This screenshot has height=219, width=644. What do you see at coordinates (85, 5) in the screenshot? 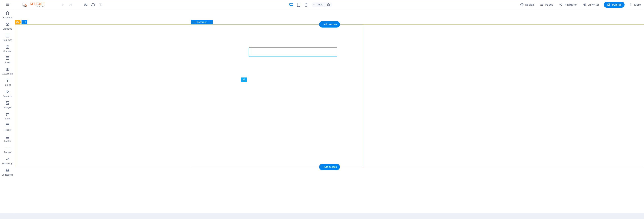
I see `button: Click here to leave preview mode and continue editing` at bounding box center [85, 5].